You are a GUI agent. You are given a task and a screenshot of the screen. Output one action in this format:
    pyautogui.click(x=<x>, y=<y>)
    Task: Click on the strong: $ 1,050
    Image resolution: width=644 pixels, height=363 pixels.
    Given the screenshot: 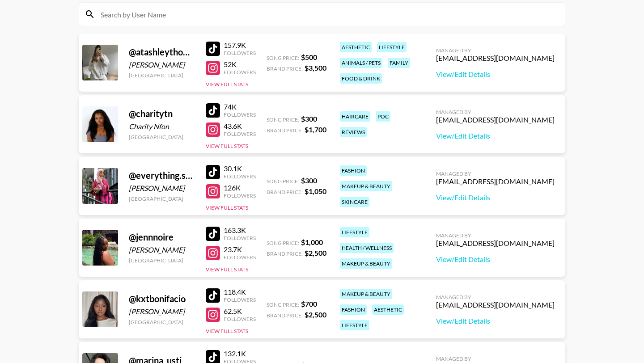 What is the action you would take?
    pyautogui.click(x=315, y=191)
    